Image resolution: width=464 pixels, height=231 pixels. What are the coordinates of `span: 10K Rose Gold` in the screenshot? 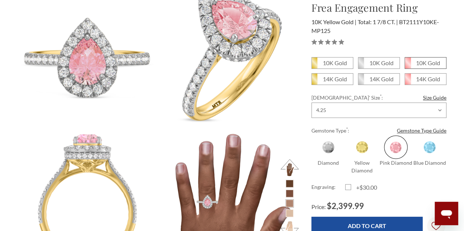 It's located at (426, 63).